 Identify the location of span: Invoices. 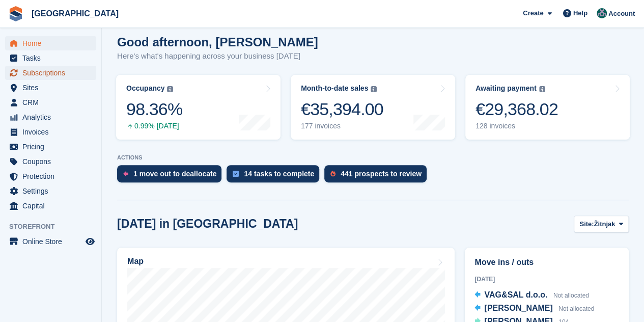
(53, 132).